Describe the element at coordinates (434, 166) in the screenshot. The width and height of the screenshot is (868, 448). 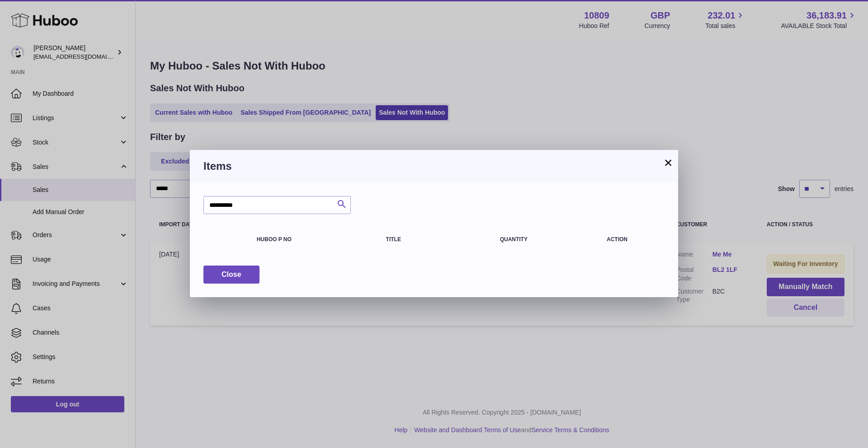
I see `h3: Items` at that location.